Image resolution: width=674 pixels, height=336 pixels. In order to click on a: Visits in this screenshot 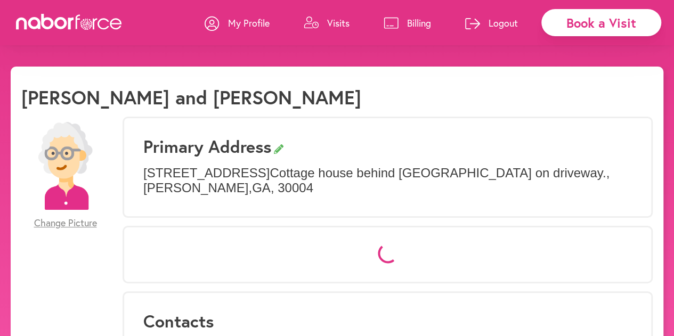, I will do `click(327, 23)`.